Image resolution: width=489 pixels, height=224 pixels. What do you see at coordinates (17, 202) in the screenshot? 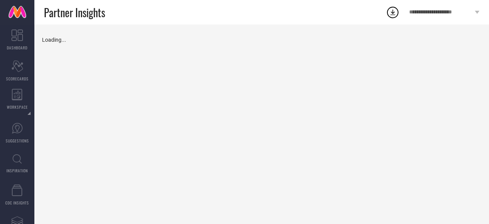
I see `span: CDC INSIGHTS` at bounding box center [17, 202].